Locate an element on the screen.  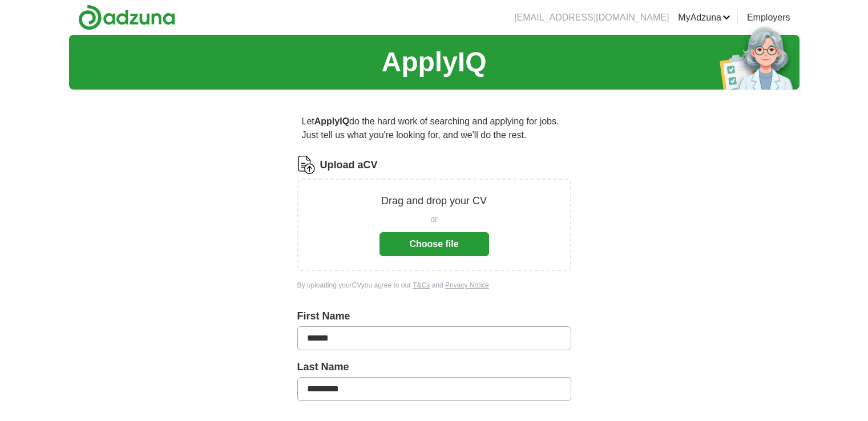
img: CV Icon is located at coordinates (307, 165).